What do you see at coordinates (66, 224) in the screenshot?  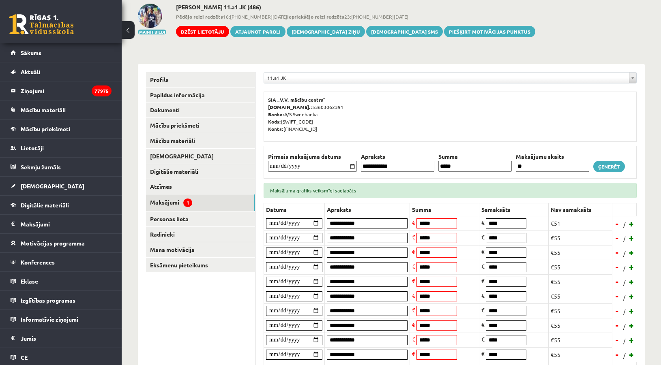 I see `legend: Maksājumi` at bounding box center [66, 224].